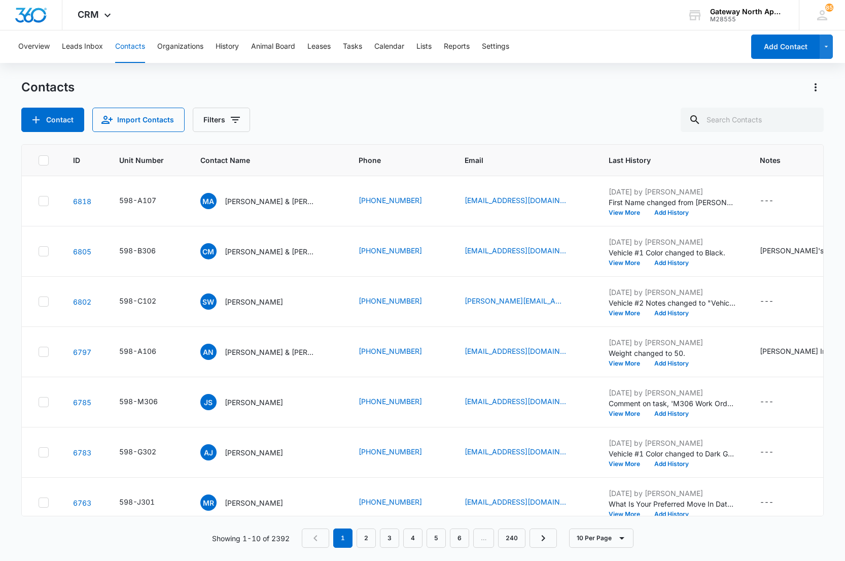 This screenshot has width=845, height=561. What do you see at coordinates (353, 47) in the screenshot?
I see `button: Tasks` at bounding box center [353, 47].